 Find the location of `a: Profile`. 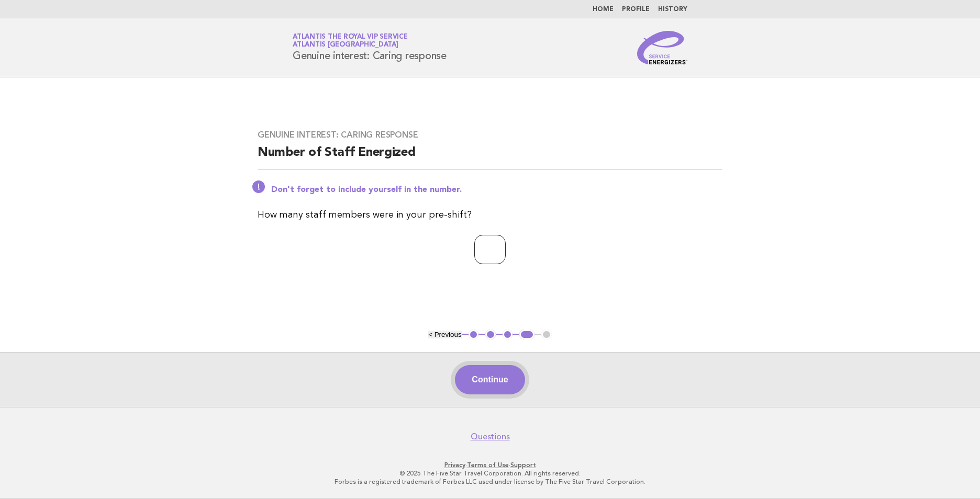

a: Profile is located at coordinates (635, 9).